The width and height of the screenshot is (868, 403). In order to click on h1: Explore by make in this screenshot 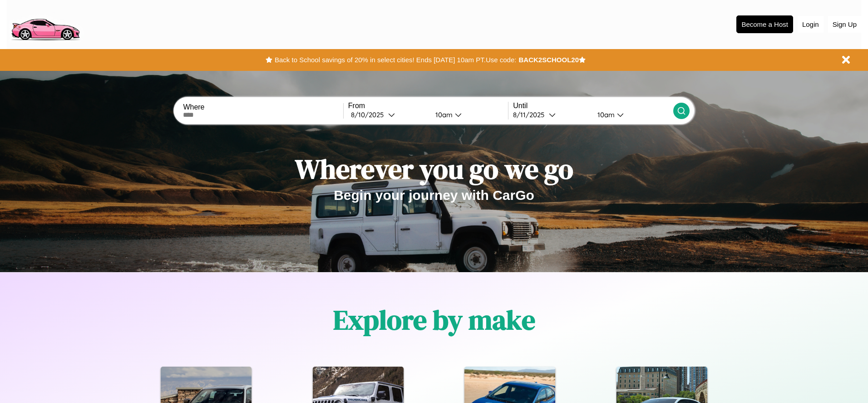, I will do `click(434, 320)`.